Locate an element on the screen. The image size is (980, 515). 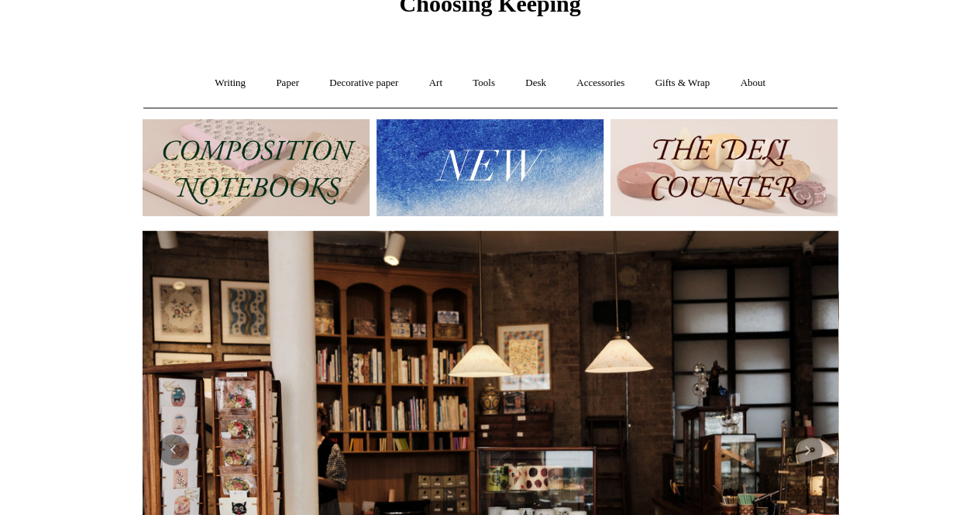
a: The Deli Counter is located at coordinates (723, 168).